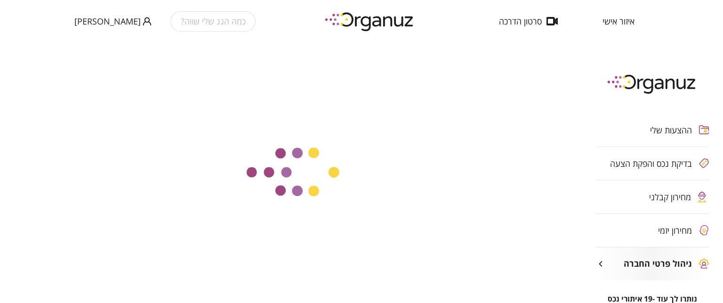  What do you see at coordinates (520, 21) in the screenshot?
I see `span: סרטון הדרכה` at bounding box center [520, 21].